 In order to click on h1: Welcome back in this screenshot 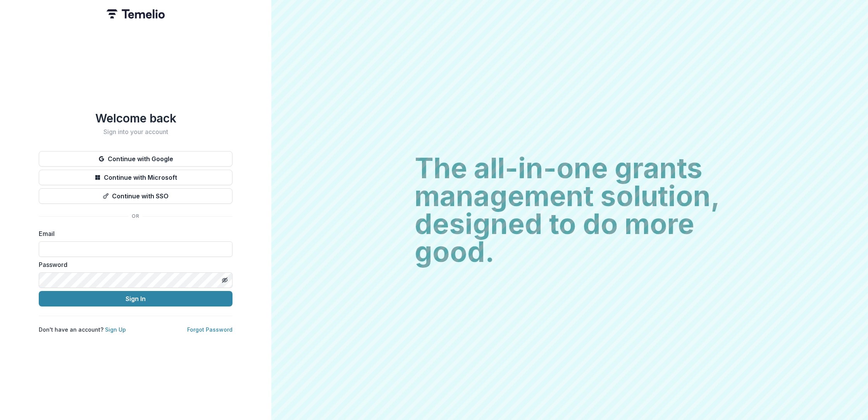, I will do `click(135, 118)`.